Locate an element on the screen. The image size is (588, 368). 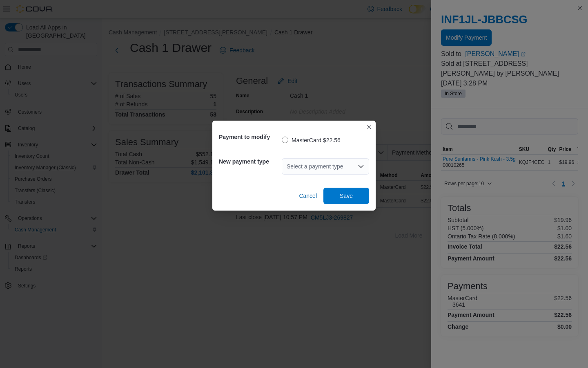
input: Accessible screen reader label is located at coordinates (287, 166).